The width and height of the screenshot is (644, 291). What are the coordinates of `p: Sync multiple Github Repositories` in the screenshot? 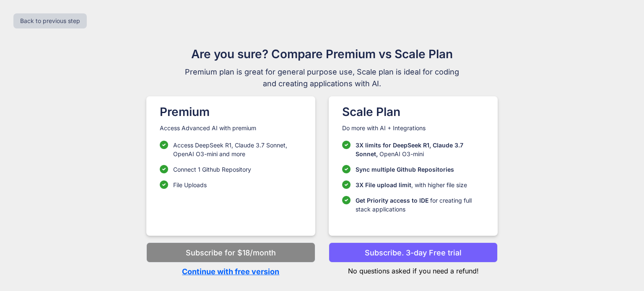 It's located at (404, 169).